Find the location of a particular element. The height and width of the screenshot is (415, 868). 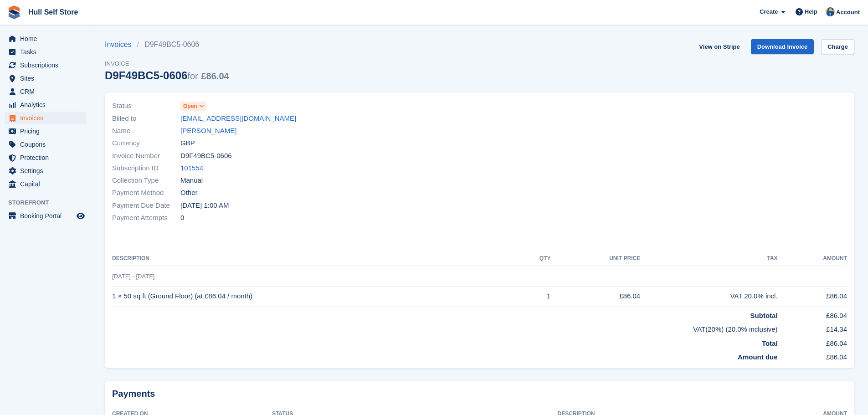

span: for is located at coordinates (192, 76).